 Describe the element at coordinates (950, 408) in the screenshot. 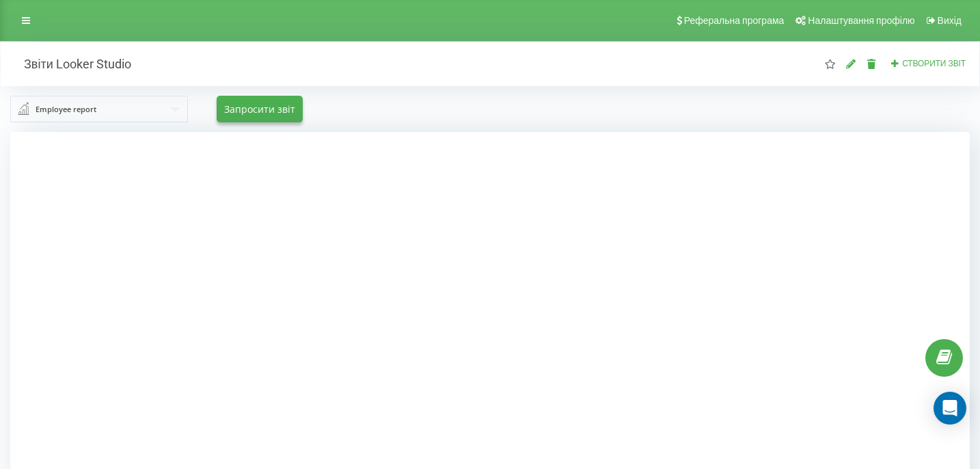

I see `div: Open Intercom Messenger` at that location.